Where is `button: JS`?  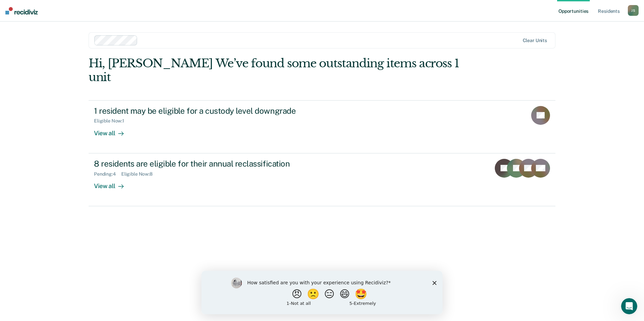
button: JS is located at coordinates (633, 11).